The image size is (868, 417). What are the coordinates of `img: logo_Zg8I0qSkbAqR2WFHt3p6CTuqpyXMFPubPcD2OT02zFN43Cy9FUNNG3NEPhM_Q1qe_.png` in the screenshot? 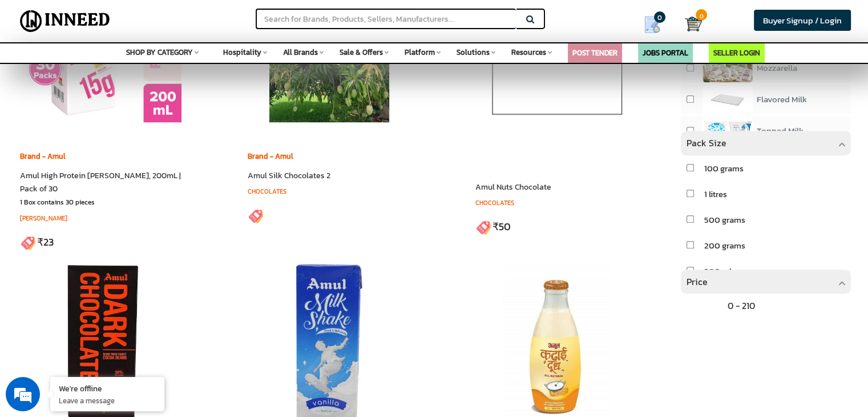 It's located at (33, 72).